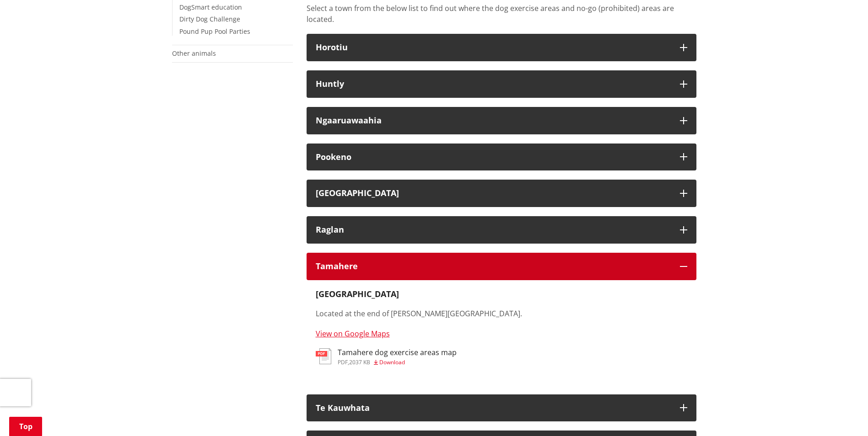 This screenshot has width=868, height=436. Describe the element at coordinates (359, 362) in the screenshot. I see `span: 2037 KB` at that location.